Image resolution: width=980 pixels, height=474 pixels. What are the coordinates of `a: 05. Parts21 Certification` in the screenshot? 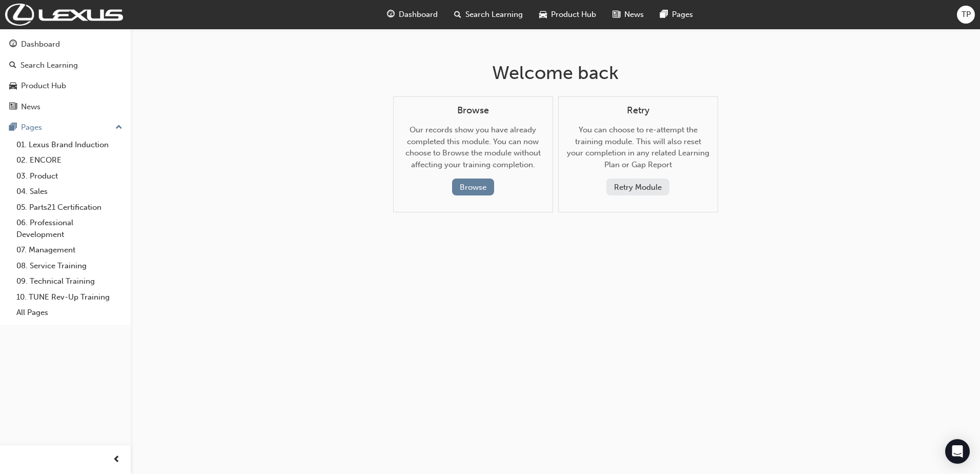 It's located at (69, 207).